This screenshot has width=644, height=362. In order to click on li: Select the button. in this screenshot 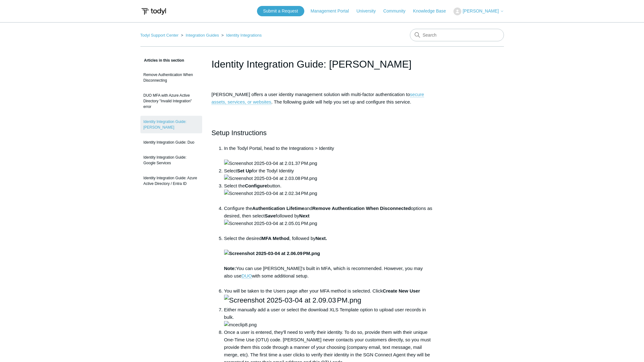, I will do `click(328, 194)`.